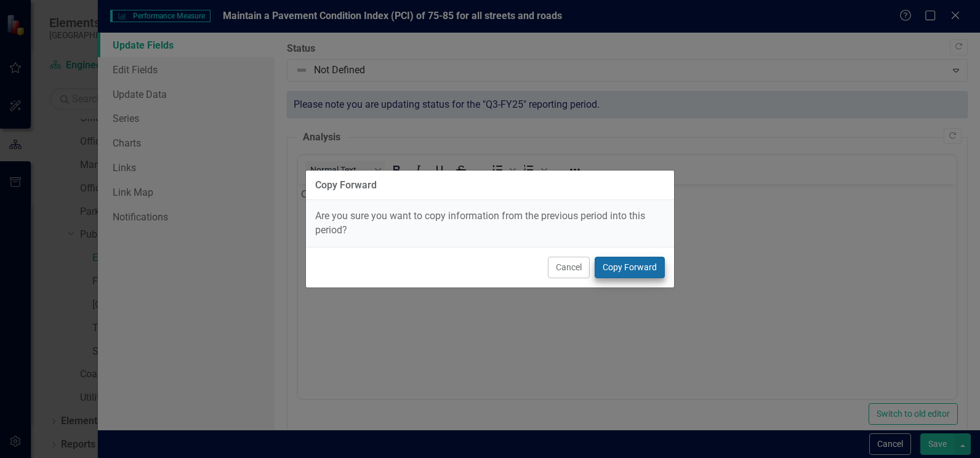 The height and width of the screenshot is (458, 980). What do you see at coordinates (630, 267) in the screenshot?
I see `button: Copy Forward` at bounding box center [630, 267].